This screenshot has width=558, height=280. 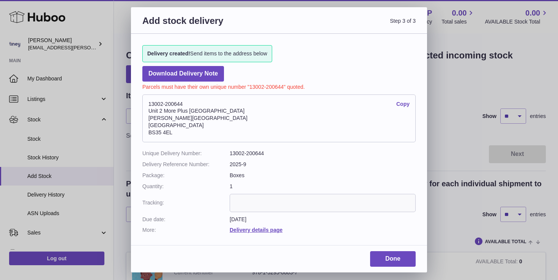 I want to click on dt: Due date:, so click(x=186, y=220).